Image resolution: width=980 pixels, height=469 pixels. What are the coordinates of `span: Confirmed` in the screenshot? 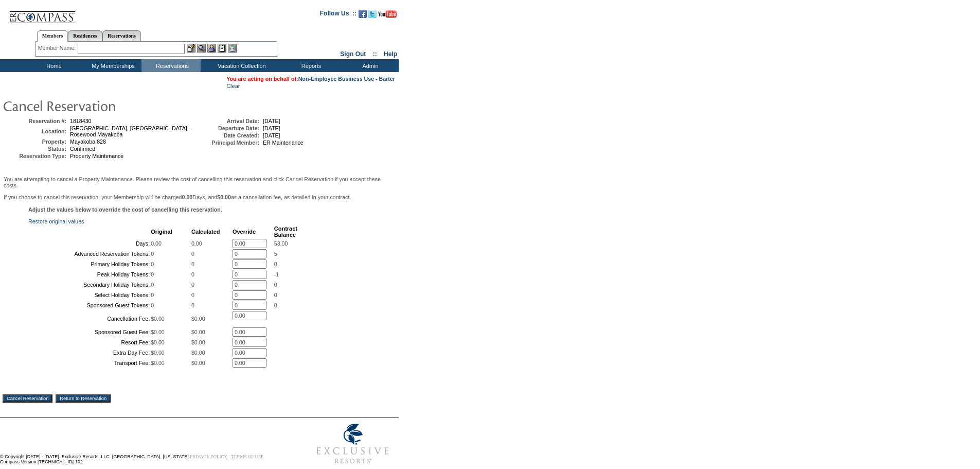 It's located at (83, 149).